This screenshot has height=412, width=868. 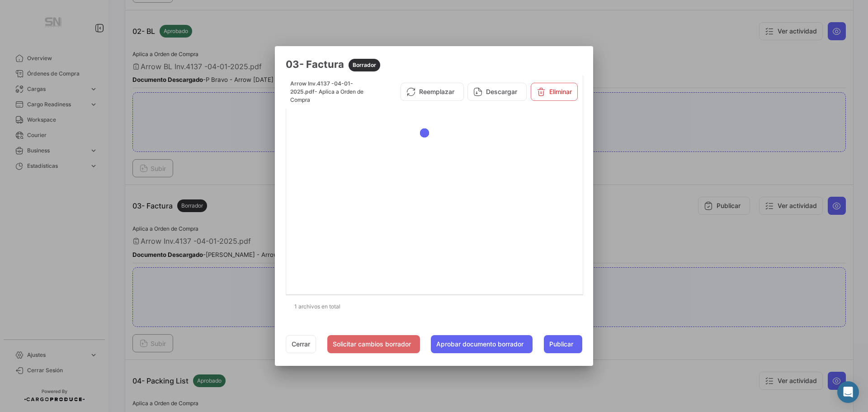 I want to click on span: Borrador, so click(x=364, y=65).